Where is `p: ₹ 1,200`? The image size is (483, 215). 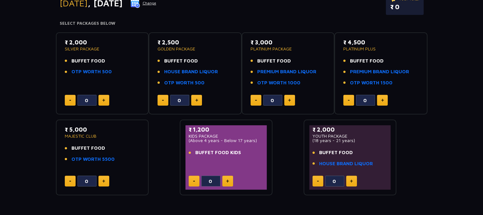
p: ₹ 1,200 is located at coordinates (226, 130).